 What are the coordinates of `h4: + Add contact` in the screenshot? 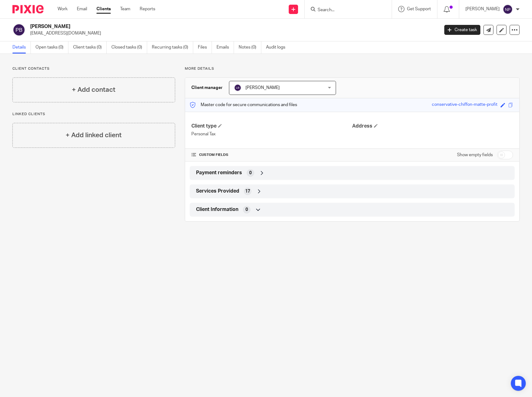 It's located at (94, 90).